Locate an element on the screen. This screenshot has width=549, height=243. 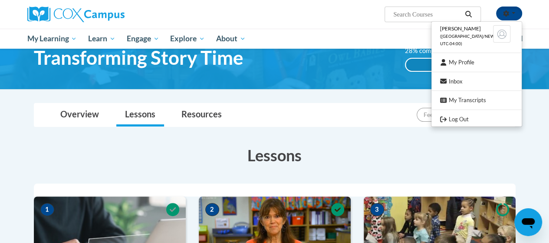
span: 2 is located at coordinates (212, 209).